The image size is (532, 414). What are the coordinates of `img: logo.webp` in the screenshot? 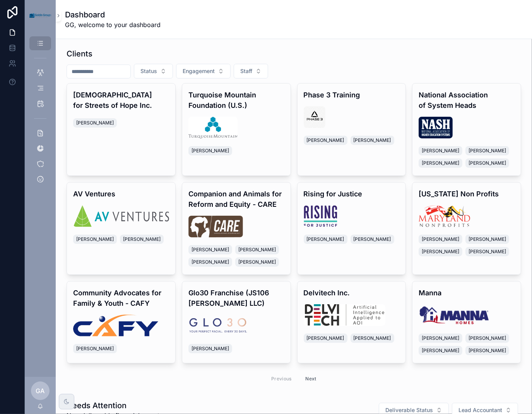 It's located at (321, 216).